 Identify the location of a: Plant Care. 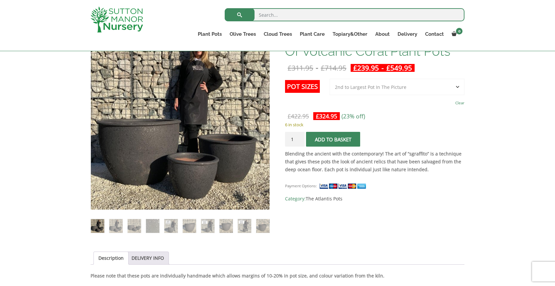
(312, 34).